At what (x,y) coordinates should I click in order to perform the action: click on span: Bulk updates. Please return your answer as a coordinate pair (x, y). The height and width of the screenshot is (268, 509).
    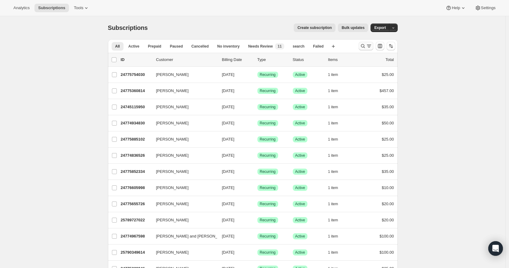
    Looking at the image, I should click on (353, 28).